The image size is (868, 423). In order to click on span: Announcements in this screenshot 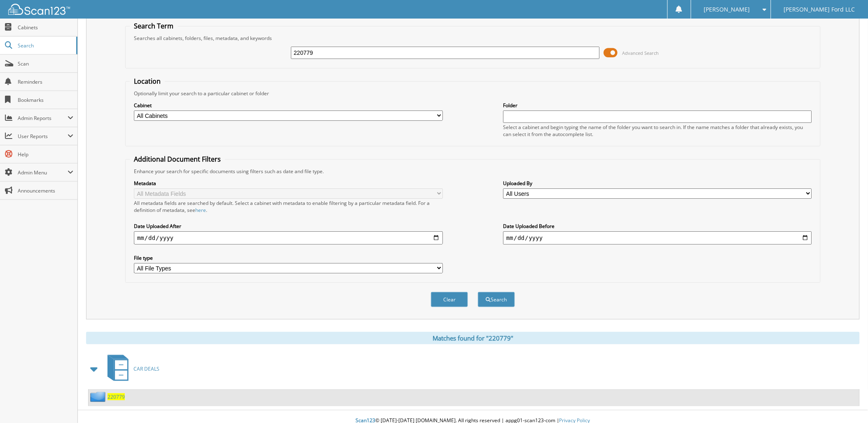, I will do `click(46, 190)`.